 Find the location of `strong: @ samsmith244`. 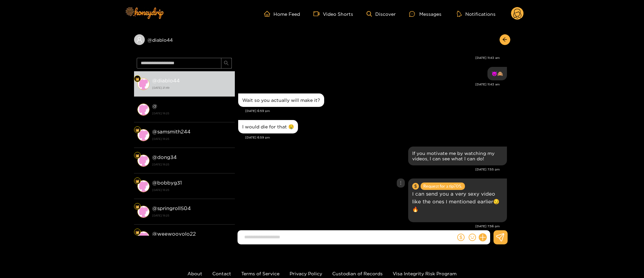

strong: @ samsmith244 is located at coordinates (171, 131).